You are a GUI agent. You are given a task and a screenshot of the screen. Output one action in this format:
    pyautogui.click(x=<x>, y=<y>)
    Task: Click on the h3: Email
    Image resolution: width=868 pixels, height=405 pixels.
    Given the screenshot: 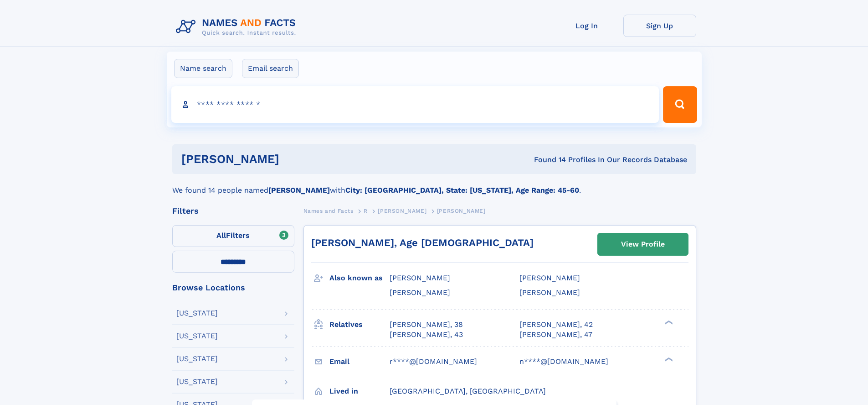 What is the action you would take?
    pyautogui.click(x=359, y=361)
    